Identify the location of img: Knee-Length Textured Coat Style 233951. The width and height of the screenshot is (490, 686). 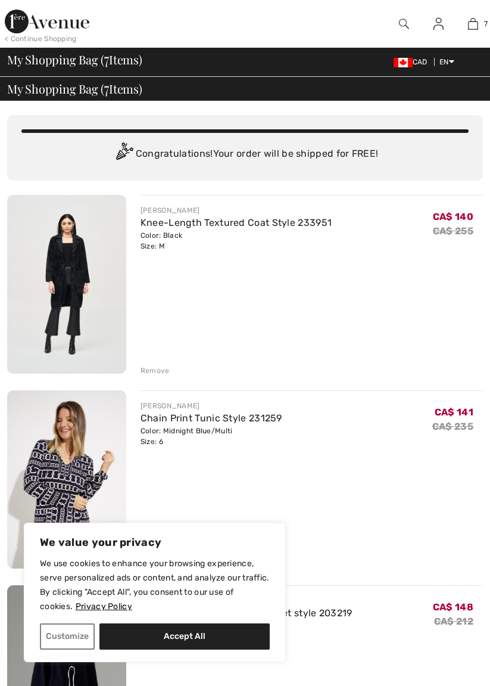
(67, 284).